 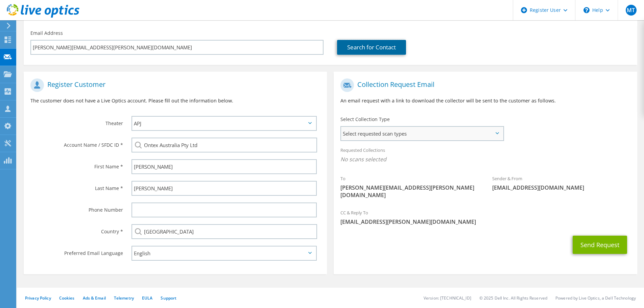 I want to click on label: Last Name *, so click(x=77, y=186).